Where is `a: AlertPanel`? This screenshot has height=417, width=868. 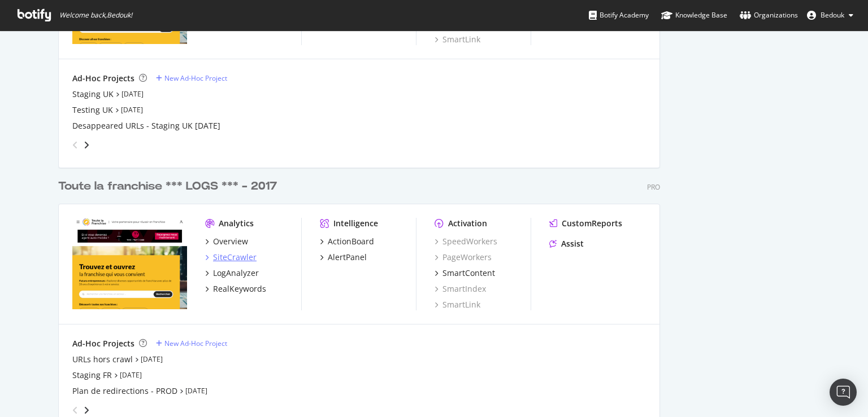 a: AlertPanel is located at coordinates (343, 257).